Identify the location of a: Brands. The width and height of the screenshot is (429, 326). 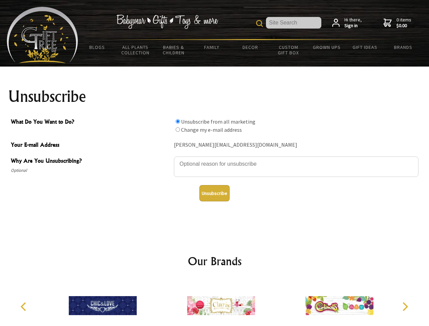
(403, 47).